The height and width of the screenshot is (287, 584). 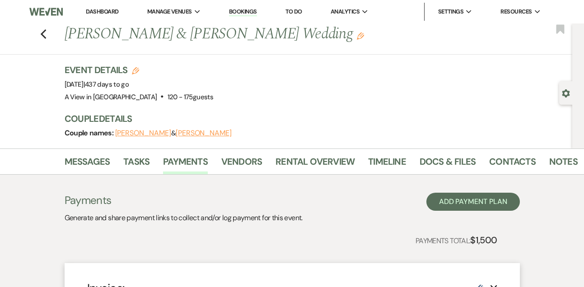 I want to click on p: Payments Total:, so click(x=457, y=240).